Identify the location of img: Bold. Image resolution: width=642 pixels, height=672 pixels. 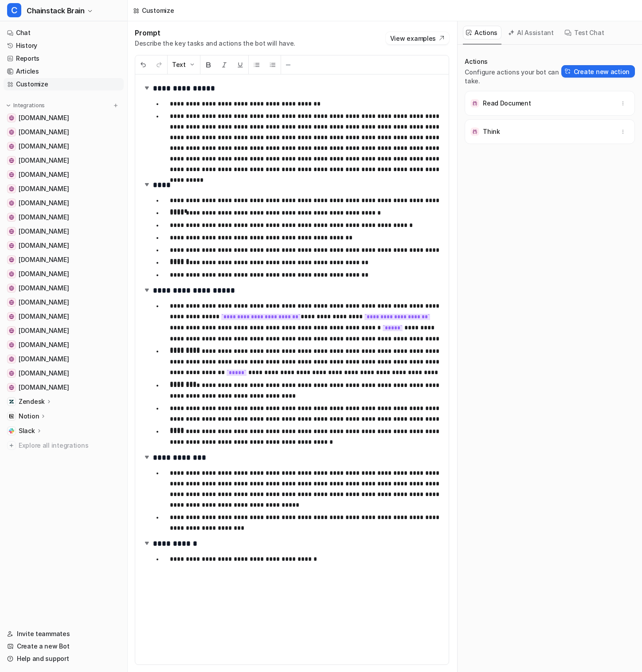
(208, 65).